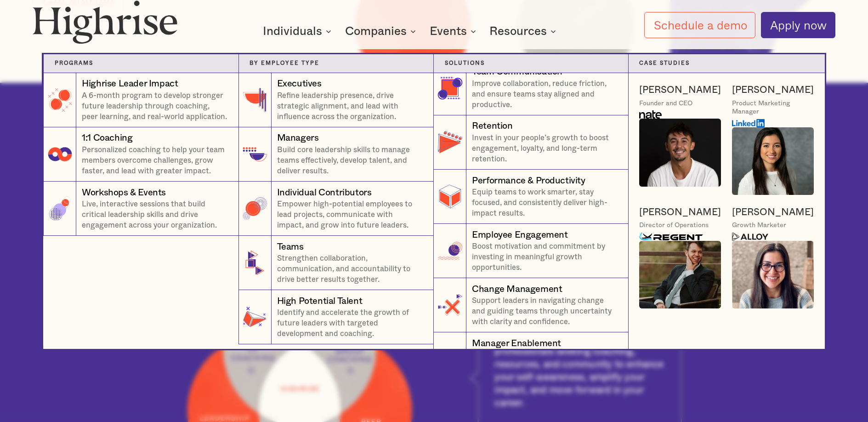 The height and width of the screenshot is (422, 868). I want to click on a: Change ManagementSupport leaders in navigating change and guiding teams through uncertainty with ..., so click(531, 306).